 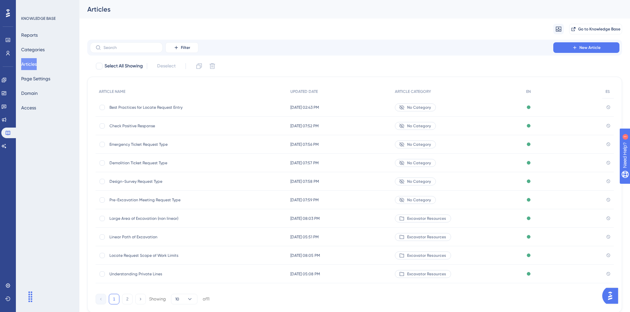 What do you see at coordinates (127, 300) in the screenshot?
I see `button: 2` at bounding box center [127, 300].